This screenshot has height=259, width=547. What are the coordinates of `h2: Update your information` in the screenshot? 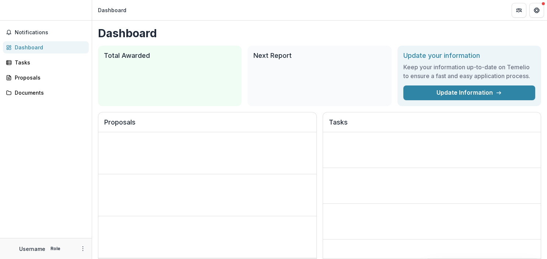 It's located at (470, 56).